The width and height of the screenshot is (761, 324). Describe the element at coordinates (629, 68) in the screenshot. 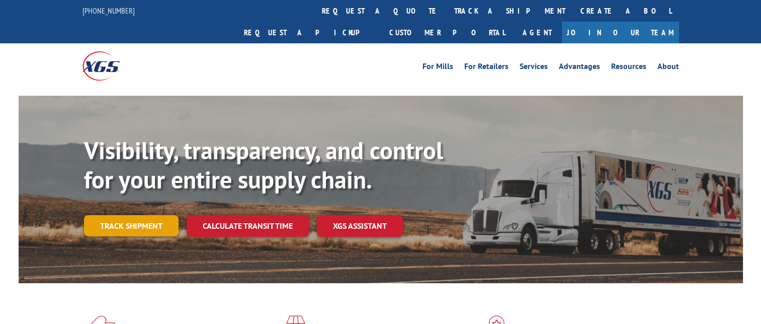

I see `a: Resources` at that location.